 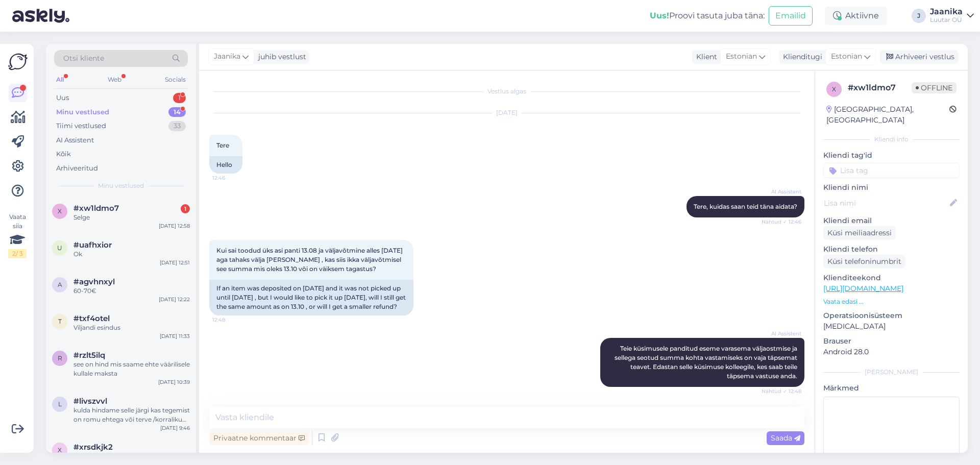 What do you see at coordinates (225, 165) in the screenshot?
I see `div: Hello` at bounding box center [225, 165].